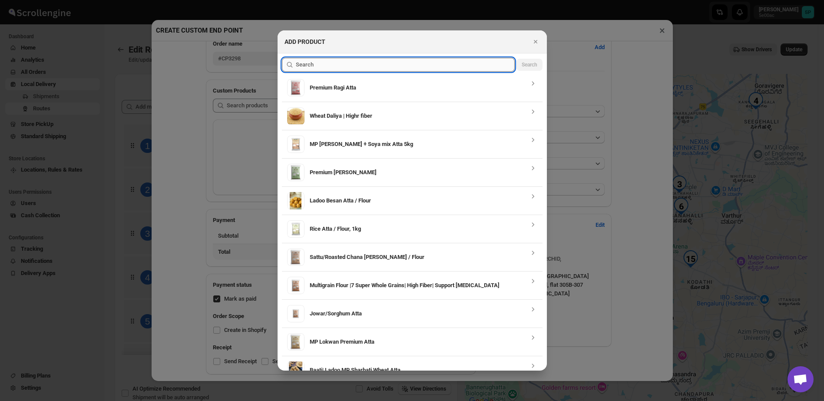 This screenshot has width=824, height=401. Describe the element at coordinates (536, 42) in the screenshot. I see `button: Close` at that location.